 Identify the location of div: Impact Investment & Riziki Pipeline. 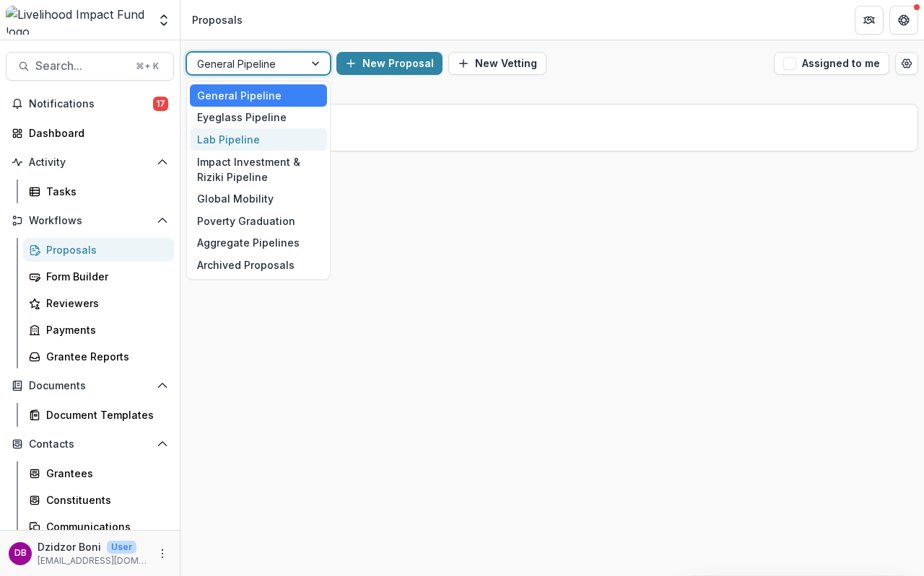
(259, 170).